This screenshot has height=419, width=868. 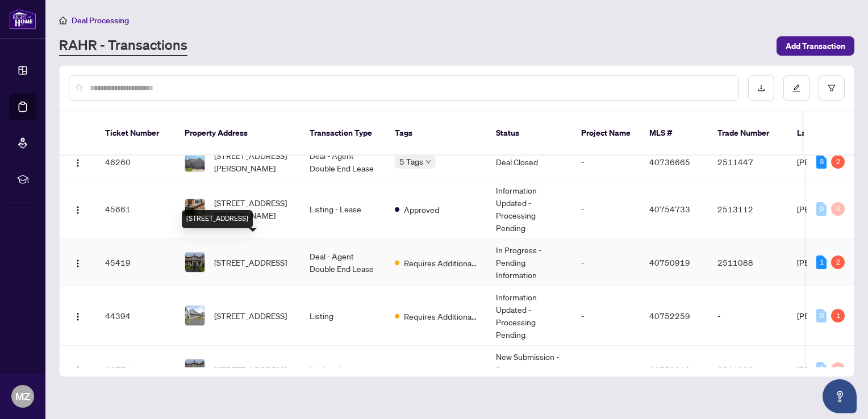 I want to click on span: filter, so click(x=832, y=88).